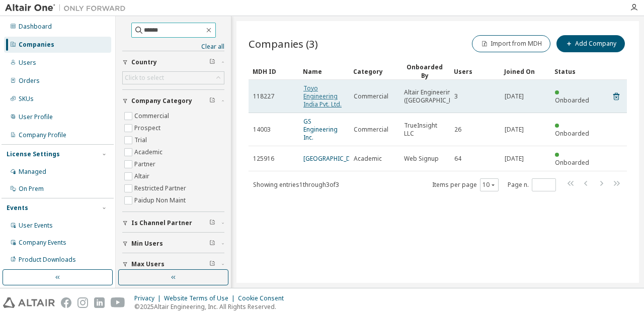 Image resolution: width=644 pixels, height=317 pixels. What do you see at coordinates (31, 189) in the screenshot?
I see `div: On Prem` at bounding box center [31, 189].